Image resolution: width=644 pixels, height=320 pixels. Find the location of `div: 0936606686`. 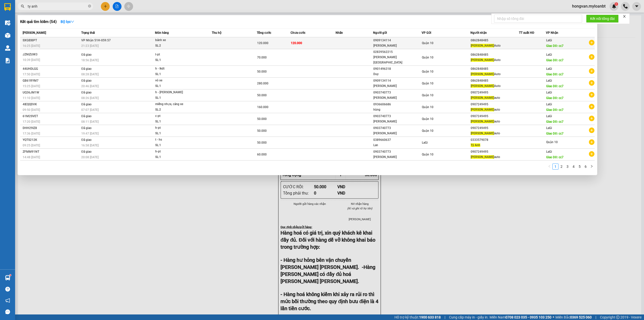

div: 0936606686 is located at coordinates (397, 104).